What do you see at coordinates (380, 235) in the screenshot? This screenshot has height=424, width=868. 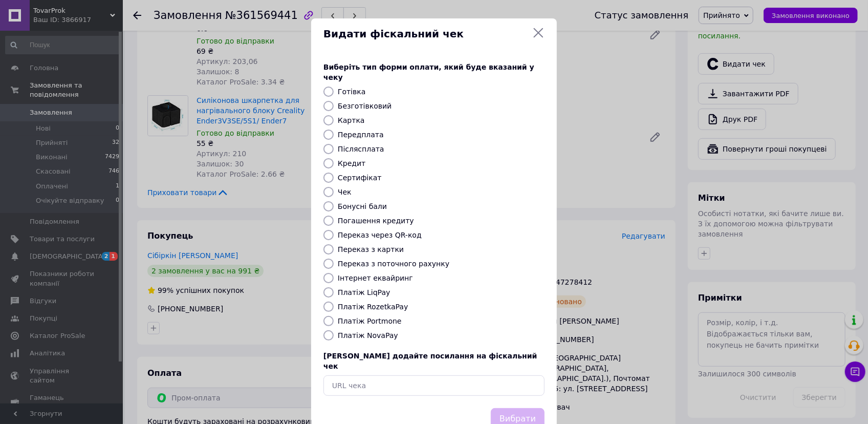 I see `label: Переказ через QR-код` at bounding box center [380, 235].